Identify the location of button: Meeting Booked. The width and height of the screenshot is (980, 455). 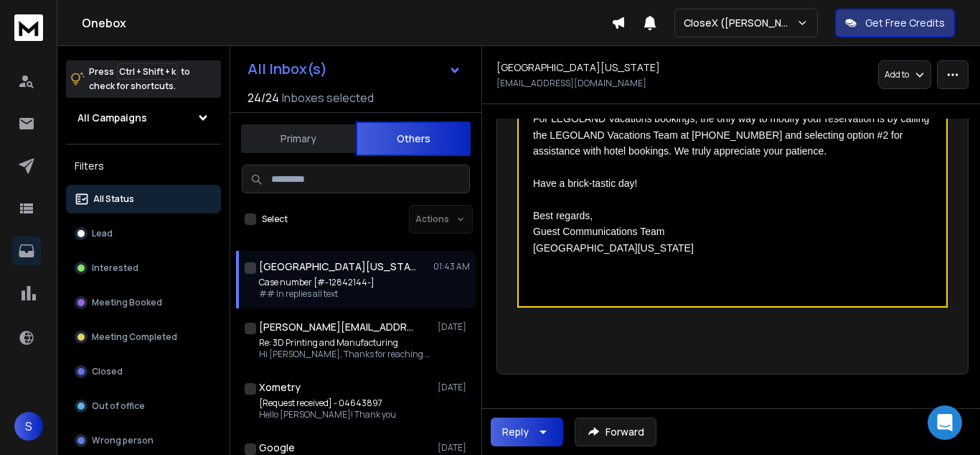
(143, 302).